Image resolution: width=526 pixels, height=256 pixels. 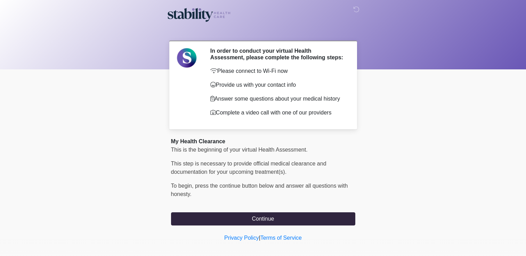 I want to click on img: Agent Avatar, so click(x=187, y=58).